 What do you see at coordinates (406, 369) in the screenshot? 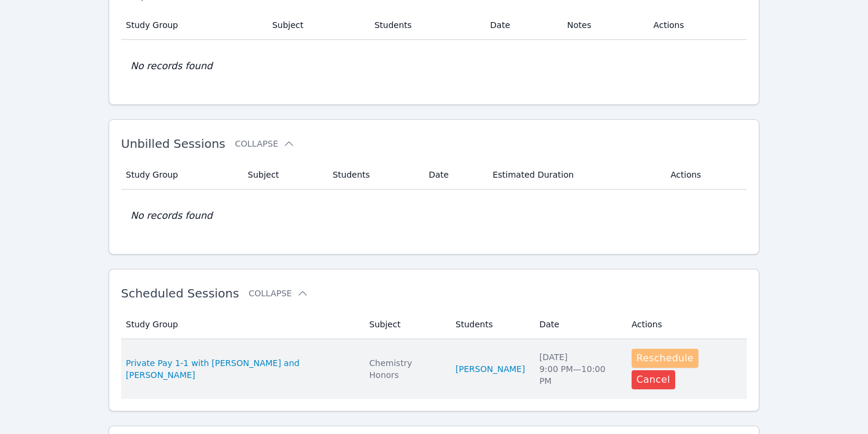
I see `div: Chemistry Honors` at bounding box center [406, 369].